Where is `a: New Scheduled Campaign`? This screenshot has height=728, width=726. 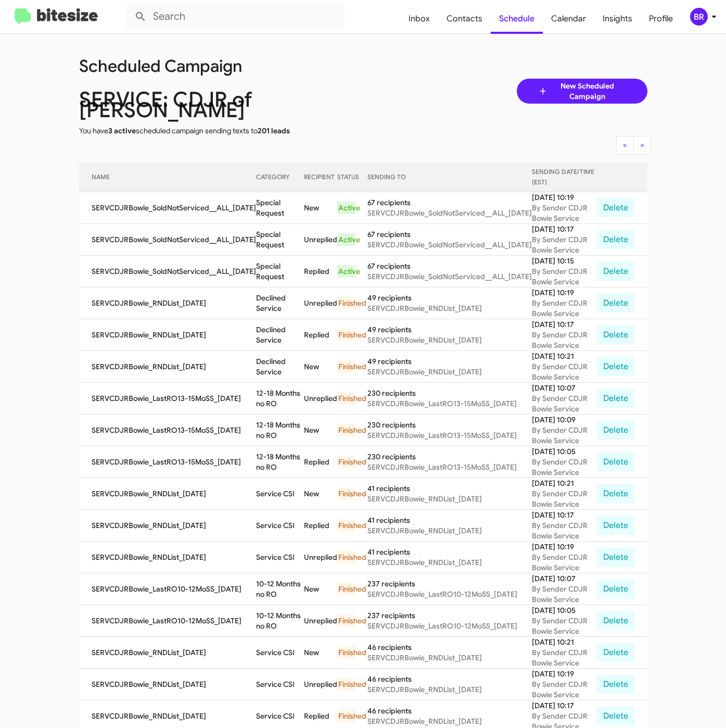
a: New Scheduled Campaign is located at coordinates (582, 91).